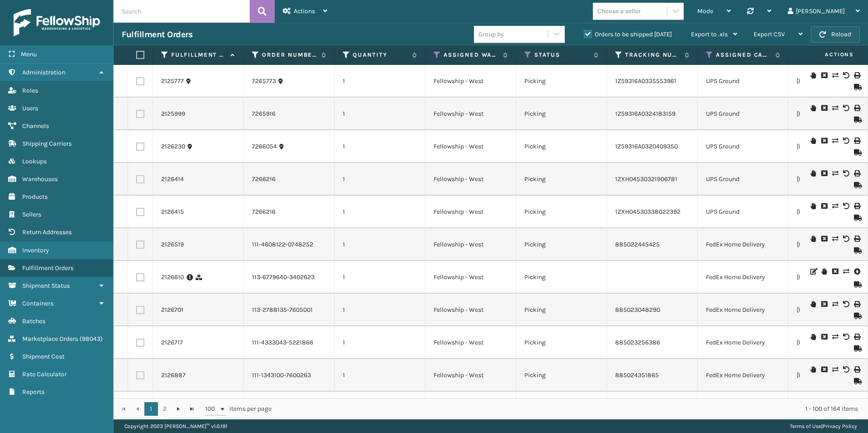 The width and height of the screenshot is (868, 433). What do you see at coordinates (91, 339) in the screenshot?
I see `span: ( 98043 )` at bounding box center [91, 339].